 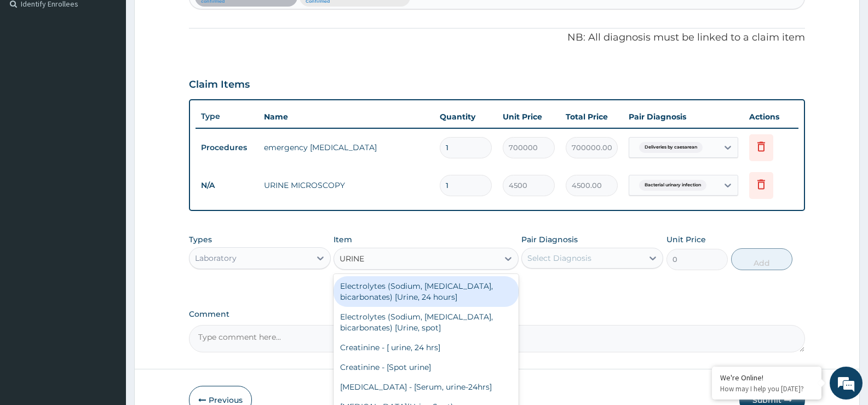 I want to click on div: We're Online!, so click(x=766, y=378).